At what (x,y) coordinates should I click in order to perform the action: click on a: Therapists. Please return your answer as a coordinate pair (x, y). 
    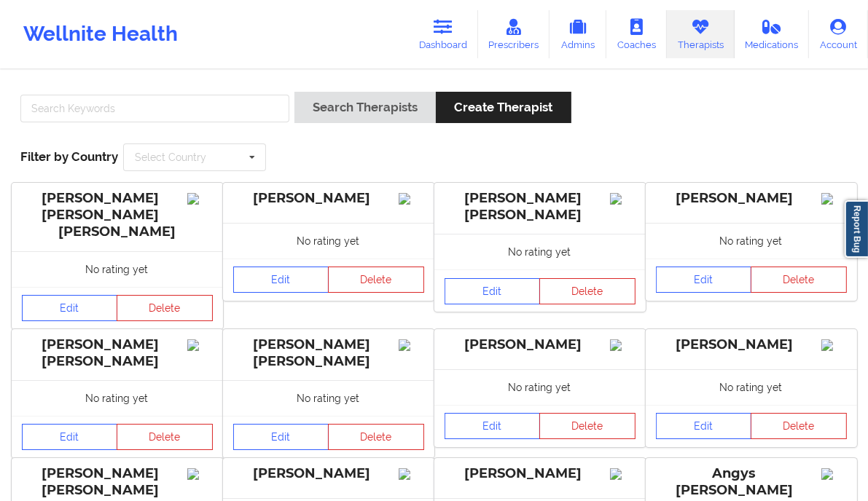
    Looking at the image, I should click on (700, 34).